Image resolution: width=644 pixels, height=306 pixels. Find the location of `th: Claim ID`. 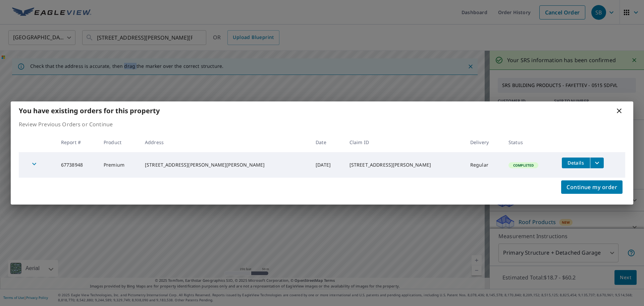

th: Claim ID is located at coordinates (405, 142).